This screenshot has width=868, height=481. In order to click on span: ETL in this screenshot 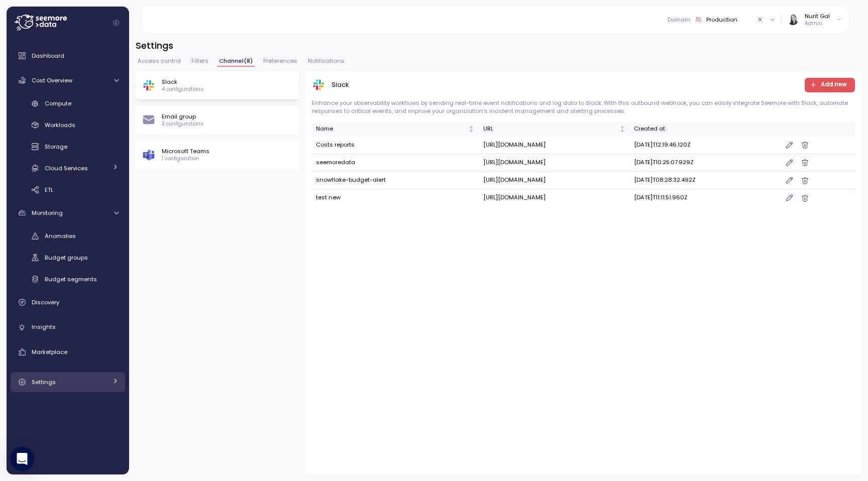, I will do `click(49, 190)`.